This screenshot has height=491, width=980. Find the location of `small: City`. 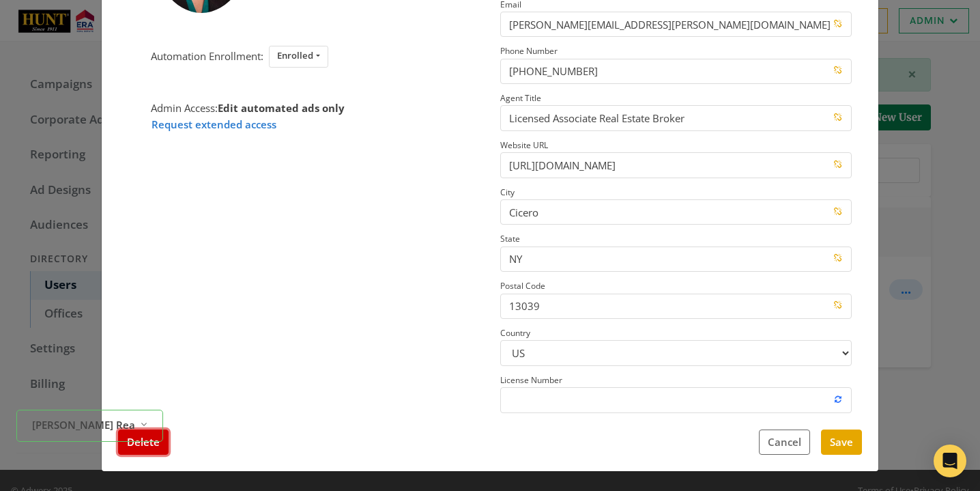

small: City is located at coordinates (507, 192).